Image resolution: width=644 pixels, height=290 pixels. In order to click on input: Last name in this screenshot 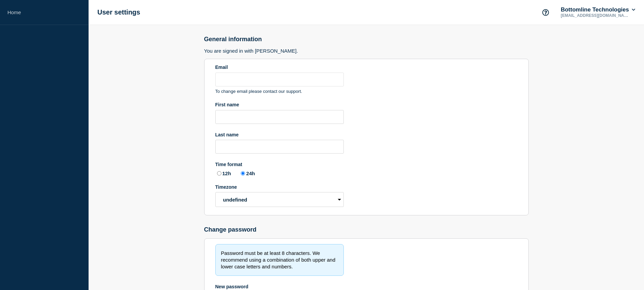, I will do `click(280, 147)`.